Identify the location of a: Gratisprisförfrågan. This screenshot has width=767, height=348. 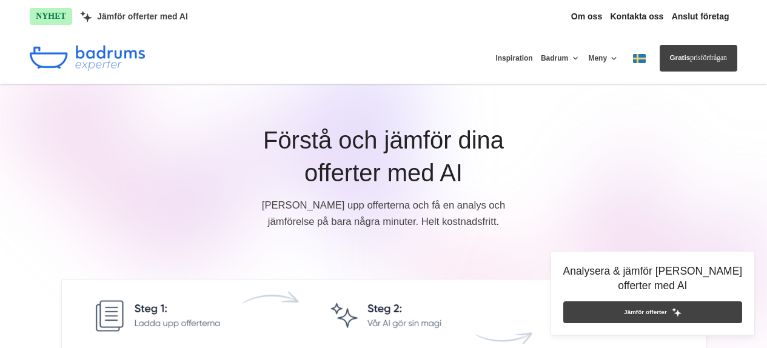
(698, 58).